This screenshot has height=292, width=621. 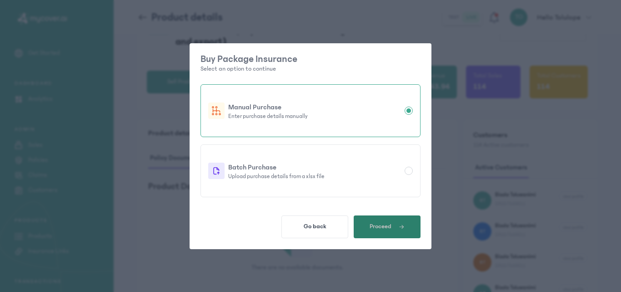 What do you see at coordinates (387, 227) in the screenshot?
I see `button: Proceed` at bounding box center [387, 227].